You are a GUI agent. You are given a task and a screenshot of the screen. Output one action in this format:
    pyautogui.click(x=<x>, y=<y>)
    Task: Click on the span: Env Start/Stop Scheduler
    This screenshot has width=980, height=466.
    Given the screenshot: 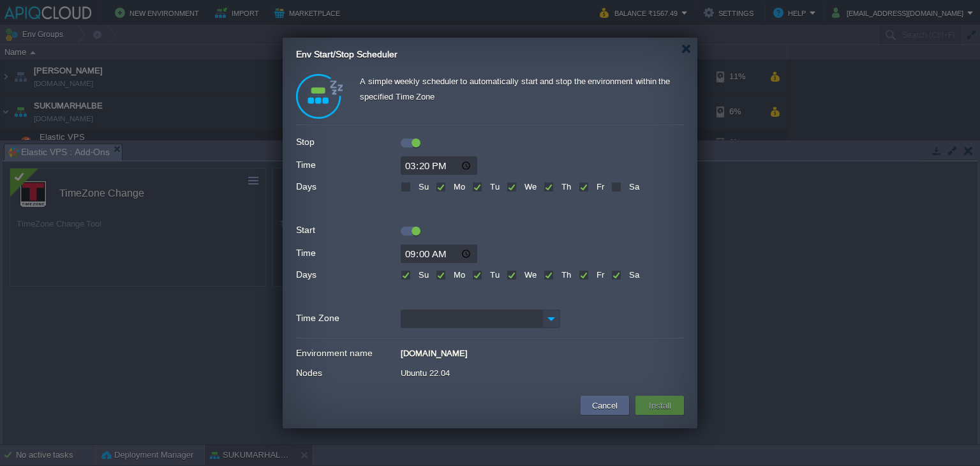 What is the action you would take?
    pyautogui.click(x=347, y=55)
    